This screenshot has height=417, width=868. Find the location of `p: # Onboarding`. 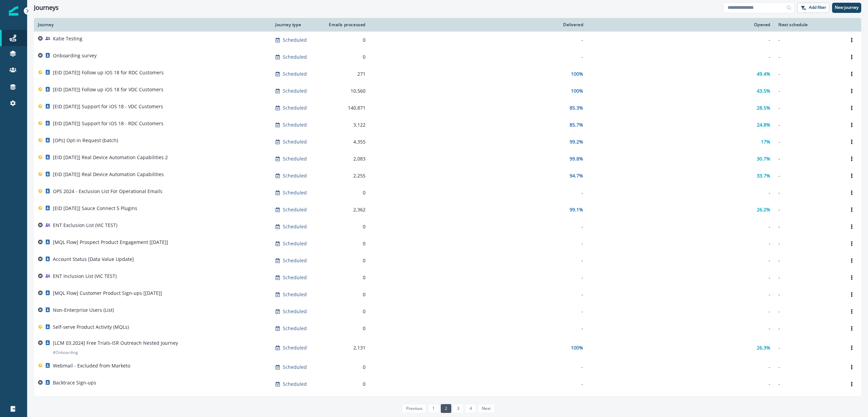

p: # Onboarding is located at coordinates (66, 353).